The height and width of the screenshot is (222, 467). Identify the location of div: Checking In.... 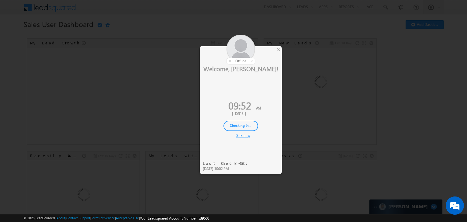
(241, 126).